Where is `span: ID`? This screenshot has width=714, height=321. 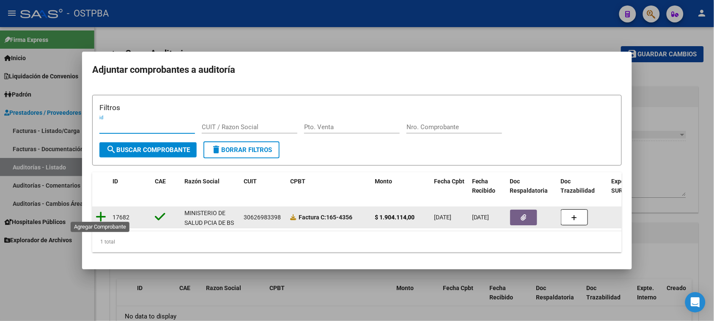 span: ID is located at coordinates (115, 181).